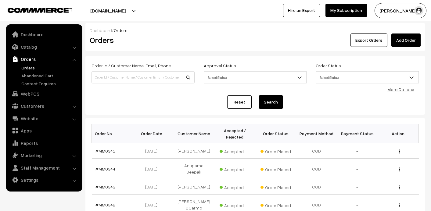  What do you see at coordinates (401, 89) in the screenshot?
I see `a: More Options` at bounding box center [401, 89].